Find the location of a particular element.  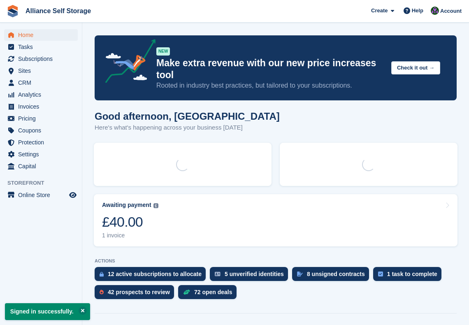

div: 1 task to complete is located at coordinates (412, 274).